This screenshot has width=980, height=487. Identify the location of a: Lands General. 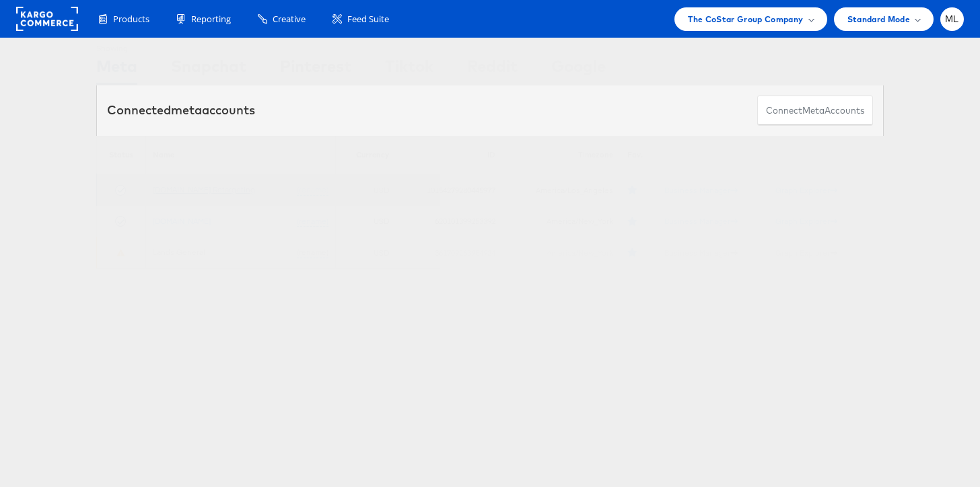
(179, 251).